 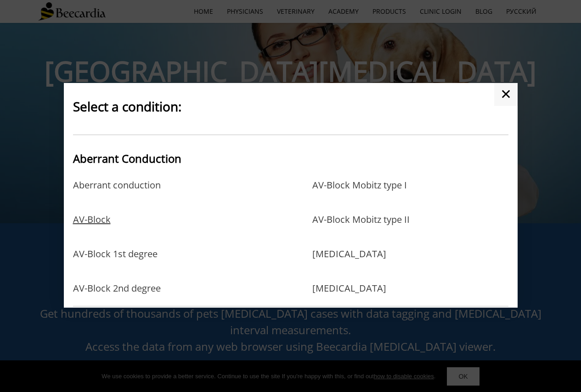 I want to click on a: Aberrant conduction, so click(x=116, y=194).